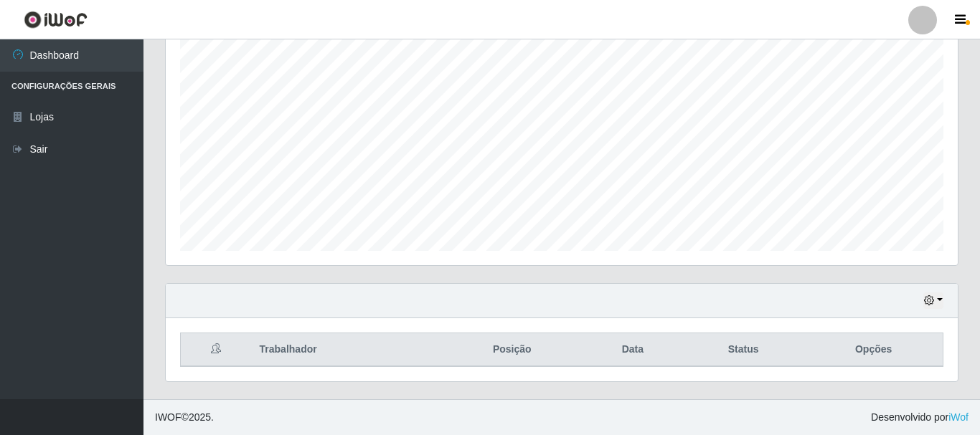 Image resolution: width=980 pixels, height=435 pixels. What do you see at coordinates (346, 350) in the screenshot?
I see `th: Trabalhador` at bounding box center [346, 350].